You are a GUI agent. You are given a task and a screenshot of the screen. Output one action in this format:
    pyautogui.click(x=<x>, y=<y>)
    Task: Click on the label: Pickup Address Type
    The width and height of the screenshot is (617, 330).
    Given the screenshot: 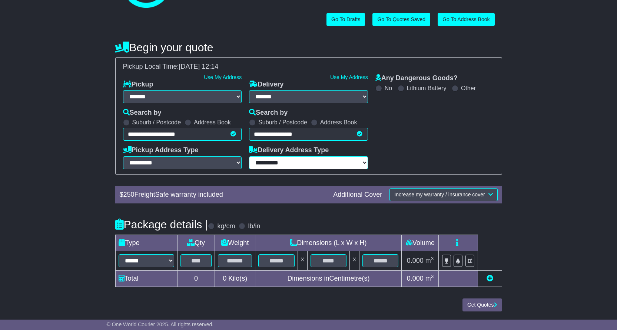 What is the action you would take?
    pyautogui.click(x=161, y=150)
    